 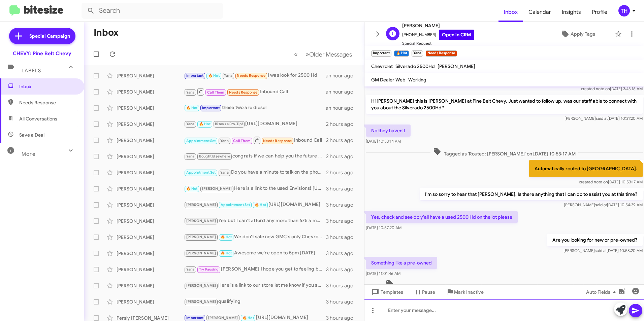 I want to click on div: congrats if we can help you the future please let me know, so click(x=255, y=156).